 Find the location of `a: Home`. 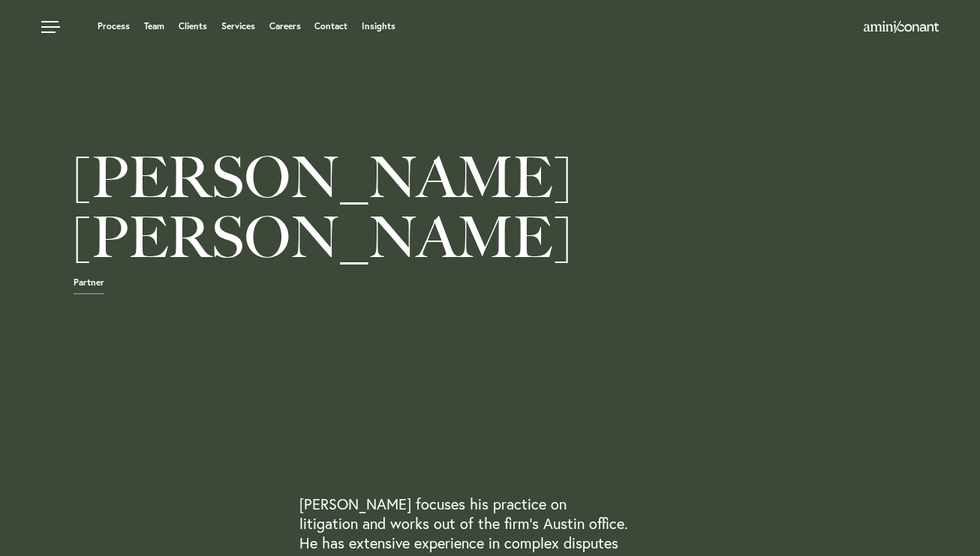

a: Home is located at coordinates (901, 27).